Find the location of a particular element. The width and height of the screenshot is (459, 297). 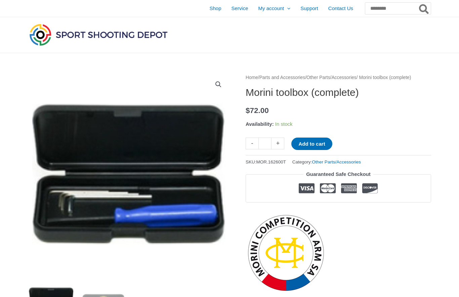

span: In stock is located at coordinates (284, 124).